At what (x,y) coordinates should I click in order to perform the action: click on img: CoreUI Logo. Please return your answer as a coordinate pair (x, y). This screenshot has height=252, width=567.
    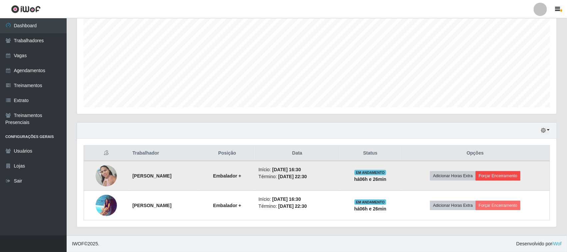
    Looking at the image, I should click on (26, 9).